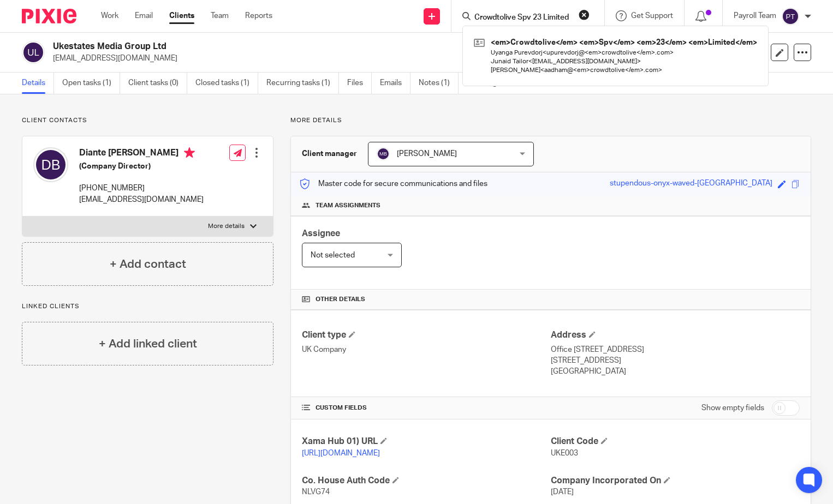  What do you see at coordinates (675, 441) in the screenshot?
I see `h4: Client Code` at bounding box center [675, 441].